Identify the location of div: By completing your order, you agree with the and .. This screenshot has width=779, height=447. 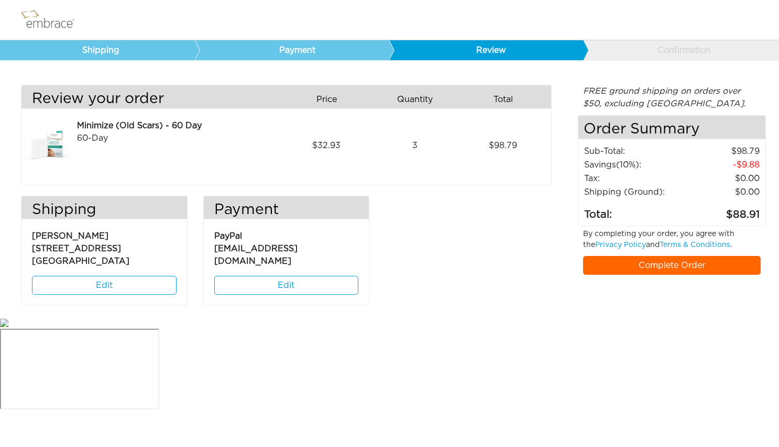
(672, 243).